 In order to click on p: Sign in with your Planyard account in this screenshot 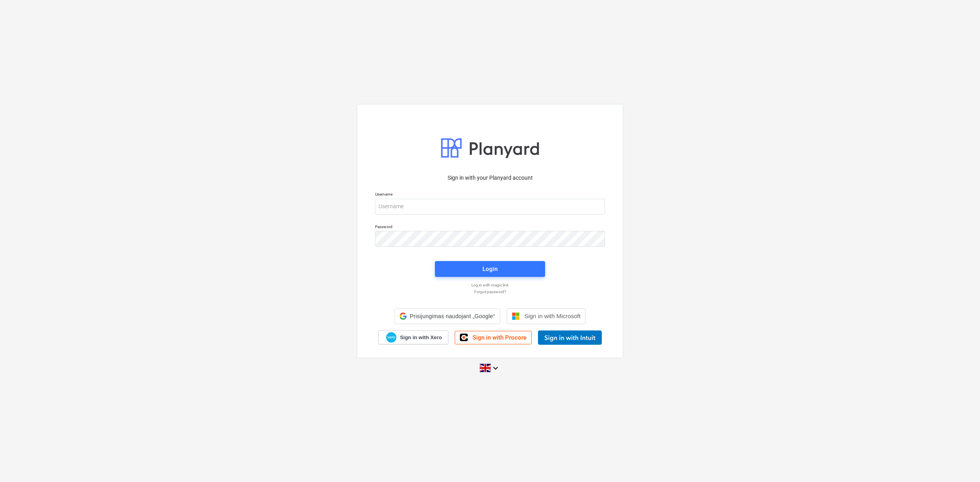, I will do `click(490, 177)`.